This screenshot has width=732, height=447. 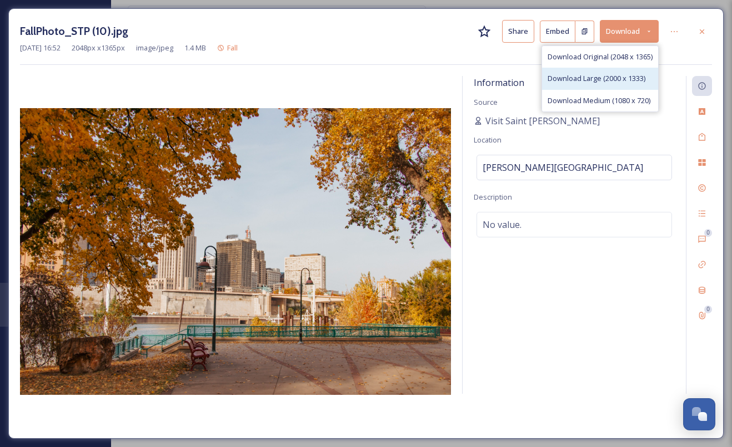 I want to click on span: Description, so click(x=492, y=197).